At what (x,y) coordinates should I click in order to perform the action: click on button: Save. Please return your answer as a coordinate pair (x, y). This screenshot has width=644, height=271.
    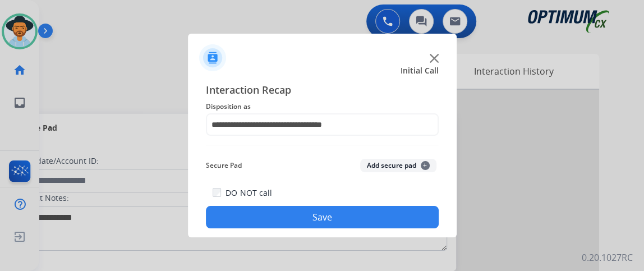
    Looking at the image, I should click on (322, 217).